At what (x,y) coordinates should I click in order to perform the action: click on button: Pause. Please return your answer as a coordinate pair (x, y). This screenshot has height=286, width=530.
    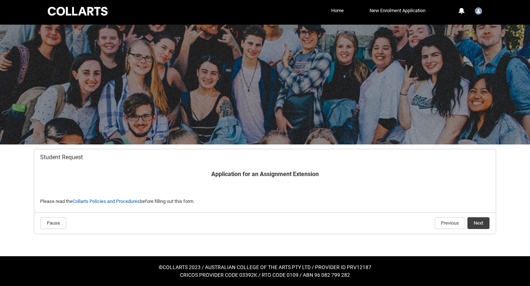
    Looking at the image, I should click on (53, 223).